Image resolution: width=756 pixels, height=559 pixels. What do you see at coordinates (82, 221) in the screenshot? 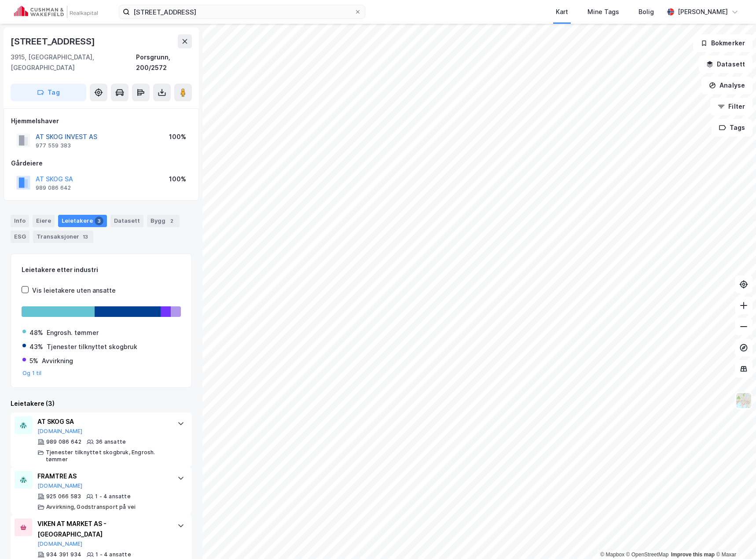
I see `div: Leietakere` at bounding box center [82, 221].